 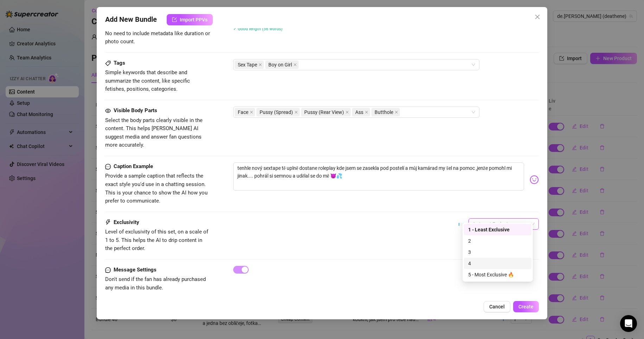 I want to click on button: Cancel, so click(x=497, y=307).